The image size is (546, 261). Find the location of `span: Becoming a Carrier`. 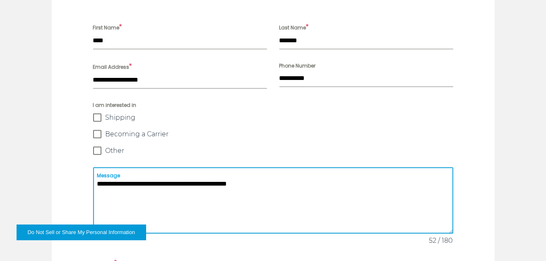

span: Becoming a Carrier is located at coordinates (137, 134).